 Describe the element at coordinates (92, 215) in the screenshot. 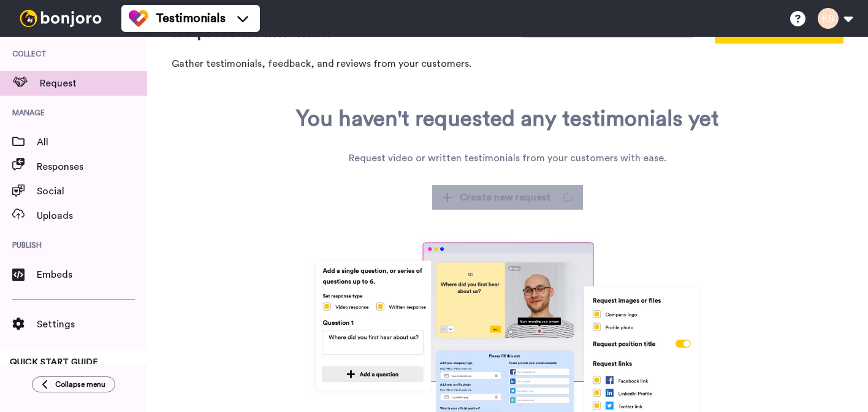

I see `span: Uploads` at that location.